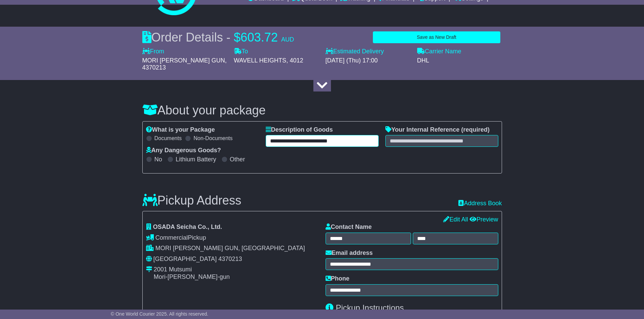 The width and height of the screenshot is (644, 319). Describe the element at coordinates (437, 37) in the screenshot. I see `button: Save as New Draft` at that location.